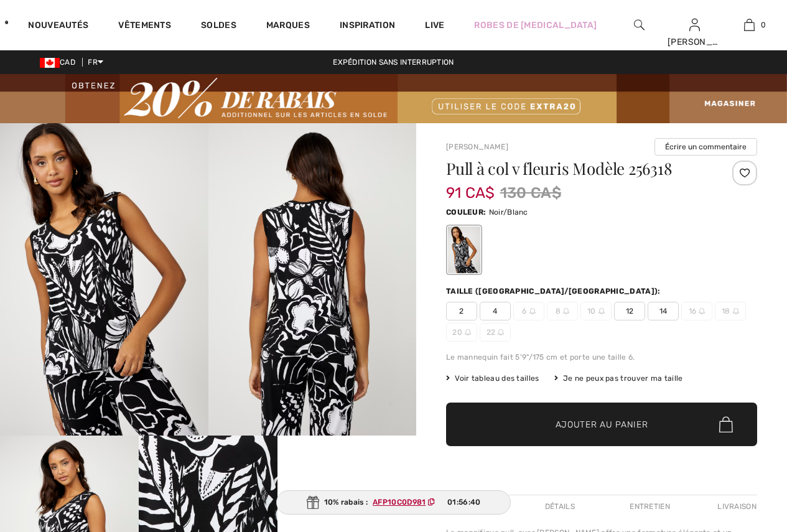 The image size is (787, 532). Describe the element at coordinates (58, 26) in the screenshot. I see `a: Nouveautés` at that location.